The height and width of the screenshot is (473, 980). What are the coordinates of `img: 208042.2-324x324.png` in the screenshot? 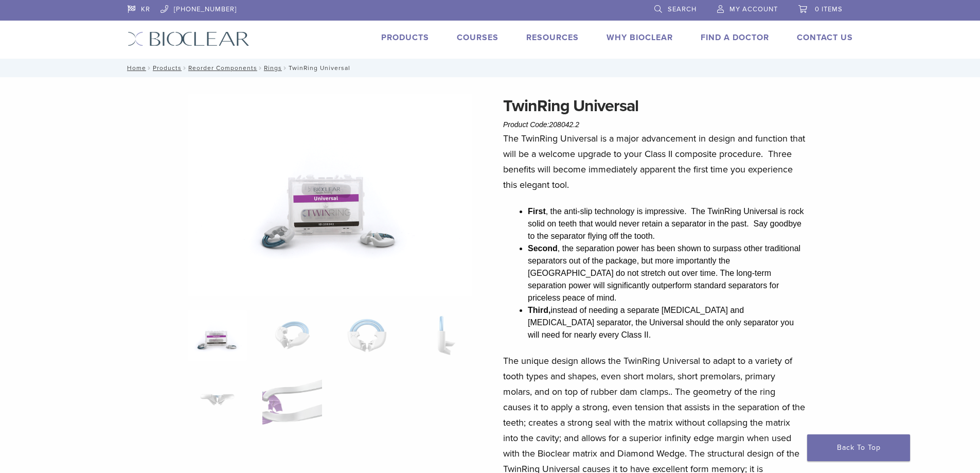 It's located at (217, 336).